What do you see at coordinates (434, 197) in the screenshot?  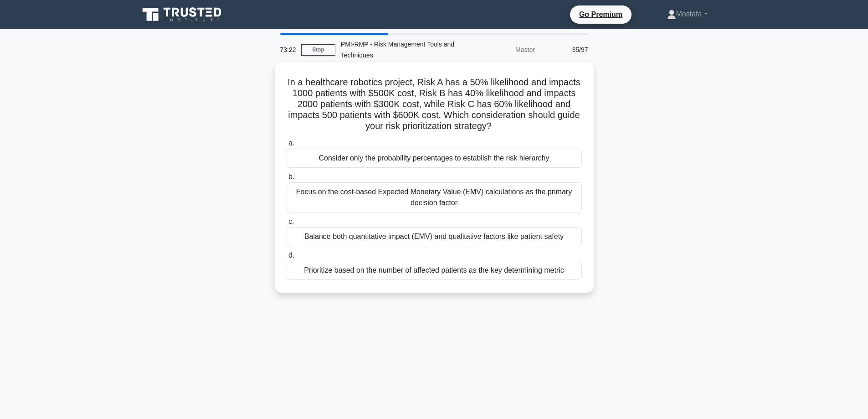 I see `div: Focus on the cost-based Expected Monetary Value (EMV) calculations as the primary decision factor` at bounding box center [434, 197].